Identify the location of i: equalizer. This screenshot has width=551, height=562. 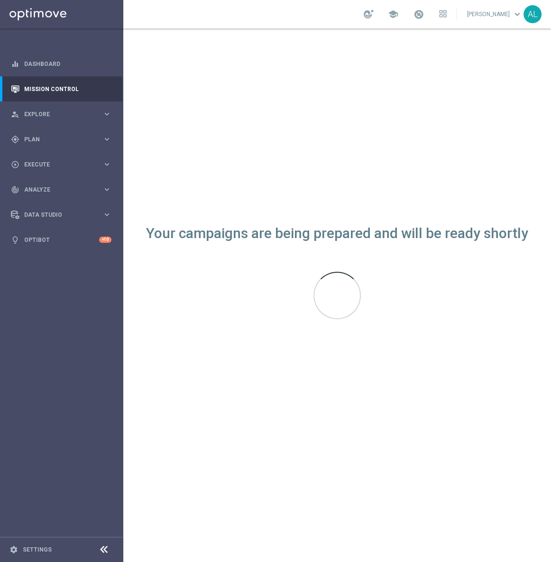
(15, 64).